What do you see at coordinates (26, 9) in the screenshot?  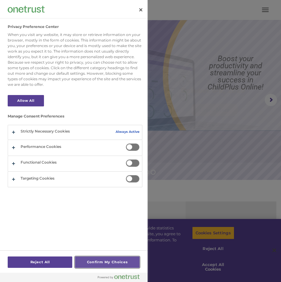 I see `div: Company Logo` at bounding box center [26, 9].